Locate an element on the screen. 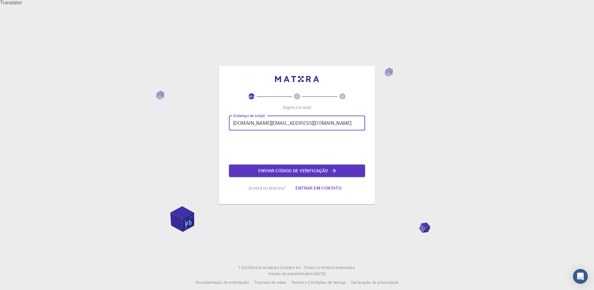 The image size is (594, 290). span: Termos e Condições de Serviço is located at coordinates (319, 282).